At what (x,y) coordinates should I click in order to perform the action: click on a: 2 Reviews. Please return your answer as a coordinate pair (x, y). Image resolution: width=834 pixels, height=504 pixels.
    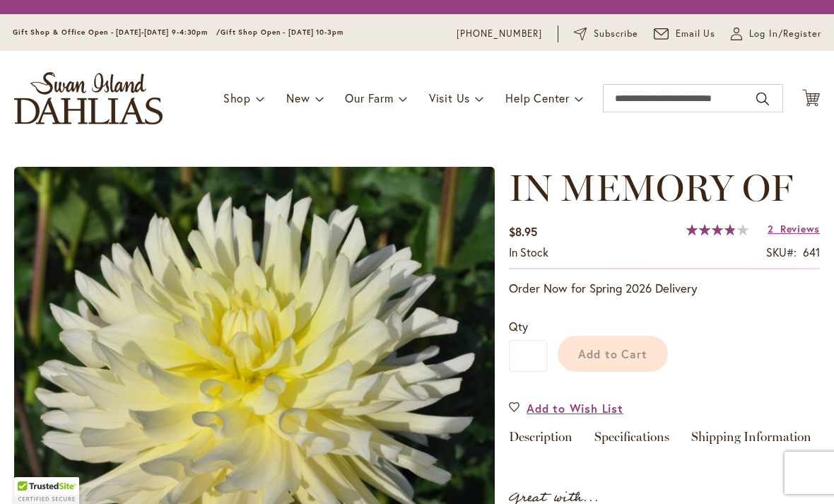
    Looking at the image, I should click on (794, 228).